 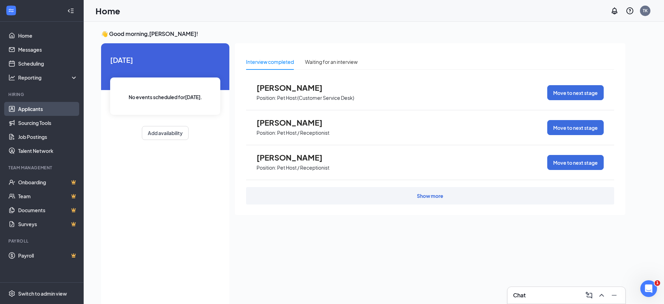 I want to click on div: Switch to admin view, so click(x=43, y=293).